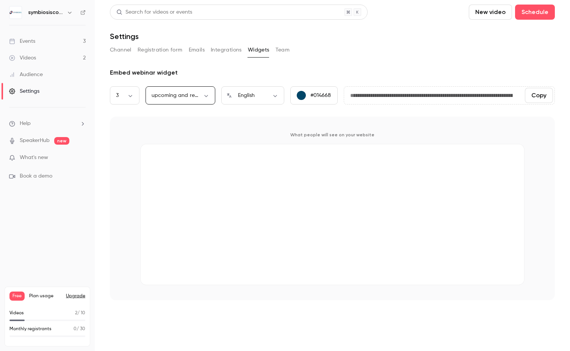  What do you see at coordinates (491, 12) in the screenshot?
I see `button: New video` at bounding box center [491, 12].